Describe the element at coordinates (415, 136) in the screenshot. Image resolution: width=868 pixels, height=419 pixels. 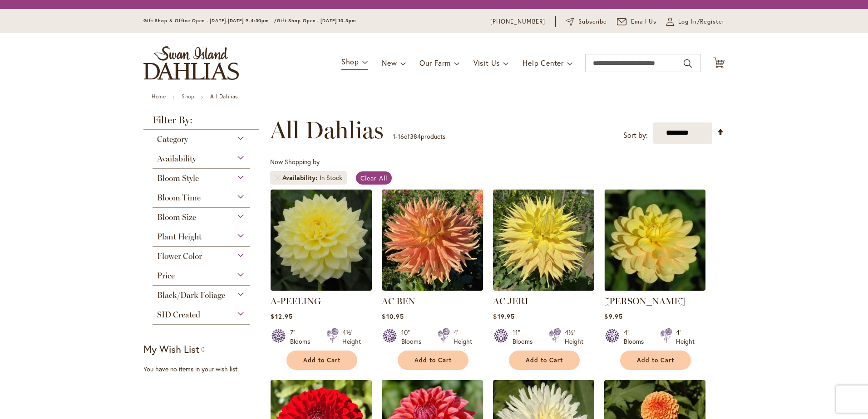
I see `span: 384` at that location.